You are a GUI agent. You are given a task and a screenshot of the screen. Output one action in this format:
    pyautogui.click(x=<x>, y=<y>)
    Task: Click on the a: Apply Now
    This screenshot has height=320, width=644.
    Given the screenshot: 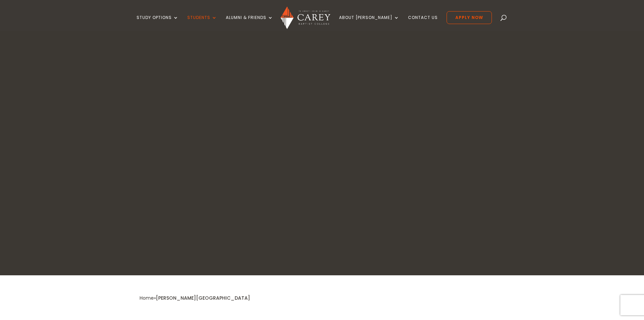 What is the action you would take?
    pyautogui.click(x=469, y=18)
    